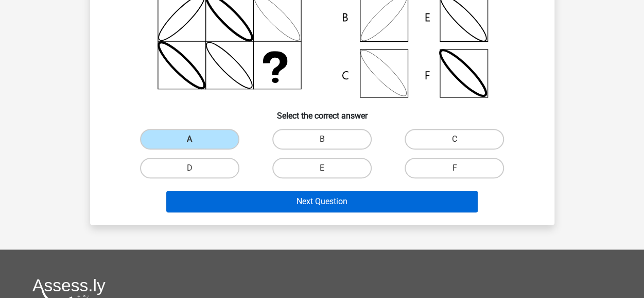  Describe the element at coordinates (322, 112) in the screenshot. I see `h6: Select the correct answer` at that location.